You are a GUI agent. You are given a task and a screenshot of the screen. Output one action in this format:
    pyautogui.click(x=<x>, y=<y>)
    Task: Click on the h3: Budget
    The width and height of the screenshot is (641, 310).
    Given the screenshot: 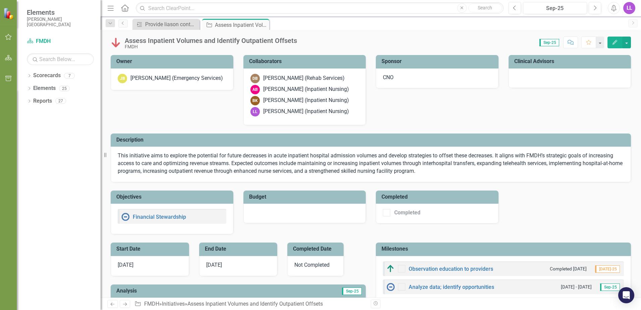 What is the action you would take?
    pyautogui.click(x=306, y=197)
    